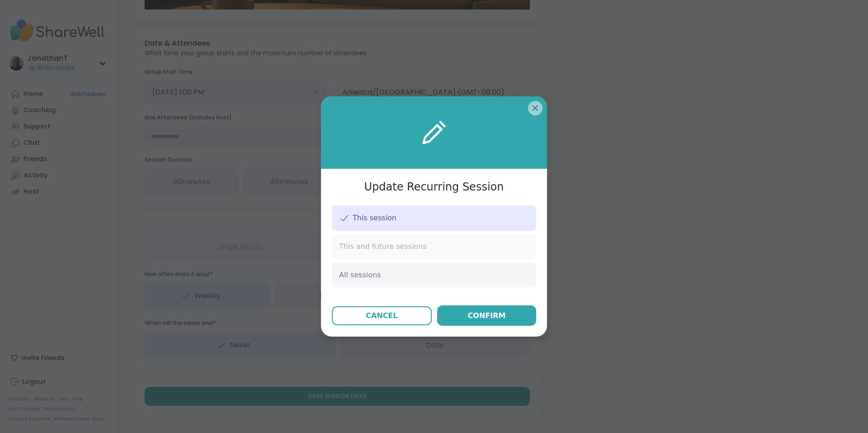 This screenshot has width=868, height=433. I want to click on div: Confirm, so click(487, 315).